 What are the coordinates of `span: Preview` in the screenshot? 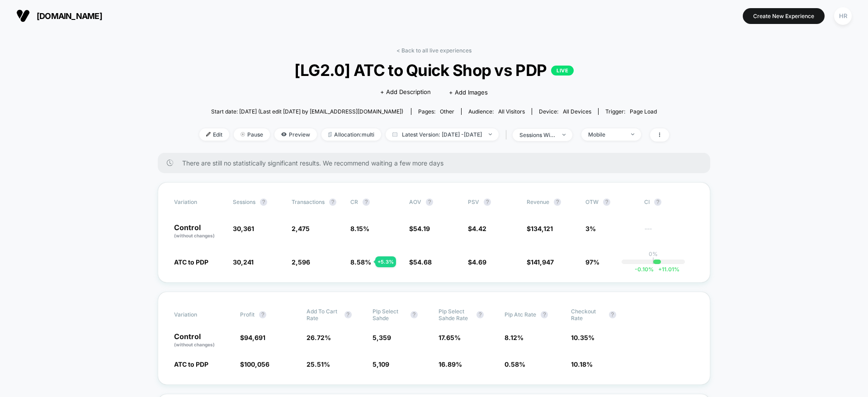 It's located at (296, 134).